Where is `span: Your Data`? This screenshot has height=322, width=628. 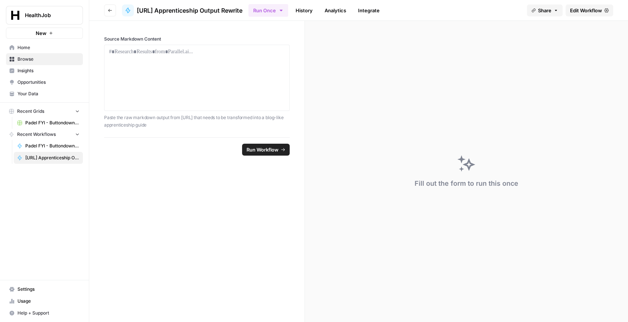
span: Your Data is located at coordinates (48, 94).